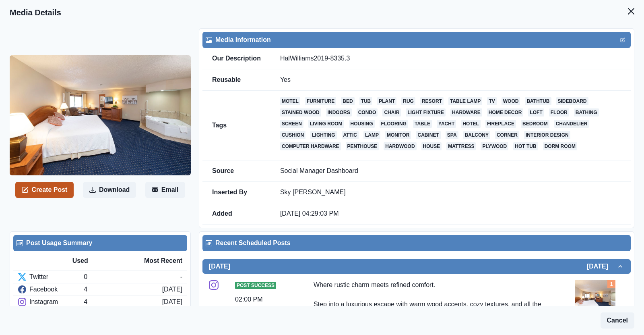 The image size is (644, 335). Describe the element at coordinates (432, 101) in the screenshot. I see `a: resort` at that location.